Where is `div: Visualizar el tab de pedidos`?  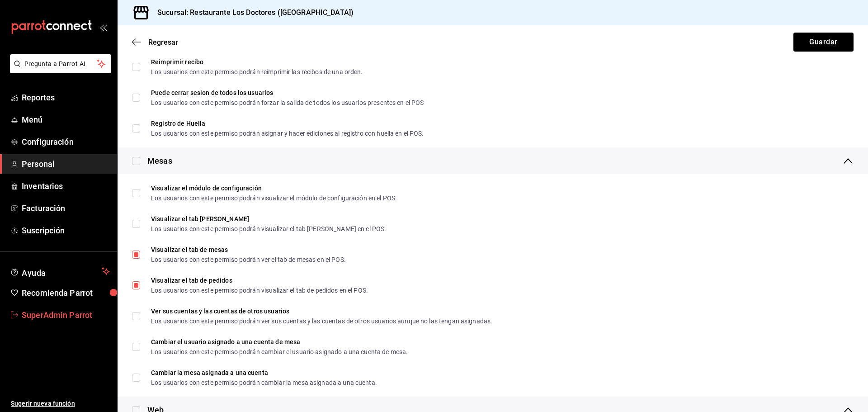
div: Visualizar el tab de pedidos is located at coordinates (260, 280).